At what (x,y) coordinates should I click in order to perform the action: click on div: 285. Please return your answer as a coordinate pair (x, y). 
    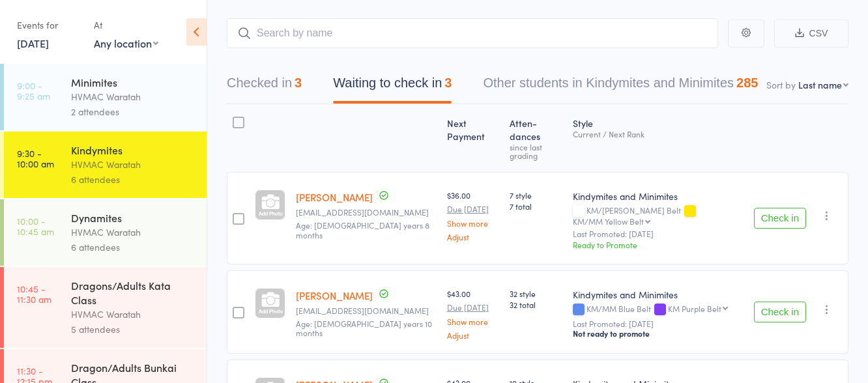
    Looking at the image, I should click on (746, 82).